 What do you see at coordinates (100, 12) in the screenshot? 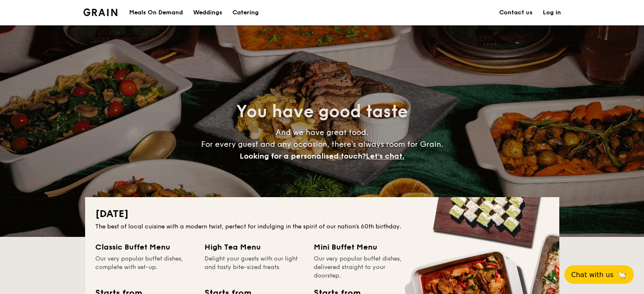
I see `a: Logotype` at bounding box center [100, 12].